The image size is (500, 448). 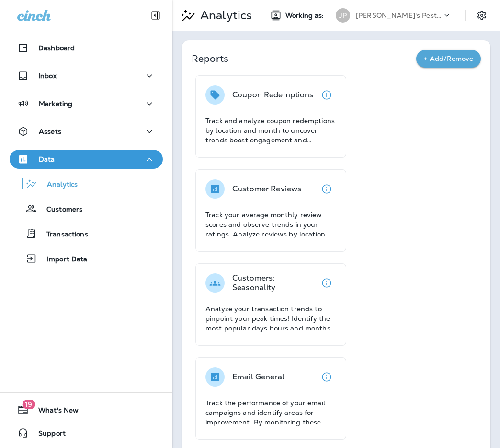 I want to click on p: Customers, so click(x=60, y=210).